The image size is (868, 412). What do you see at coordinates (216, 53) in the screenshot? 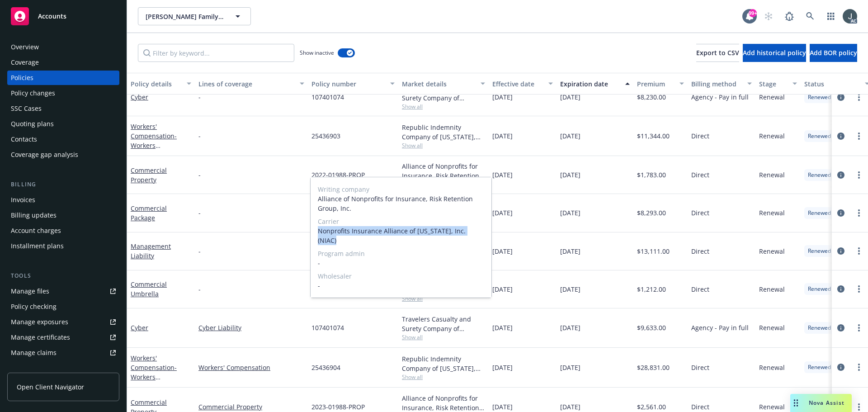
I see `input: Filter by keyword...` at bounding box center [216, 53].